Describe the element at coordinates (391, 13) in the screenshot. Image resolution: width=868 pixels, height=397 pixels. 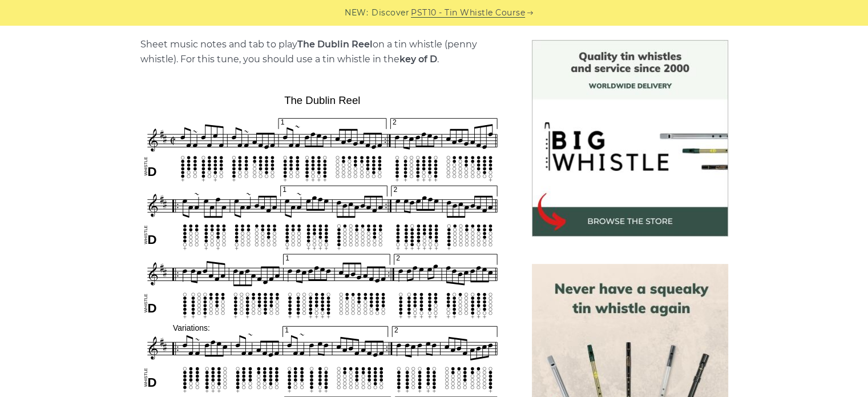
I see `span: Discover` at that location.